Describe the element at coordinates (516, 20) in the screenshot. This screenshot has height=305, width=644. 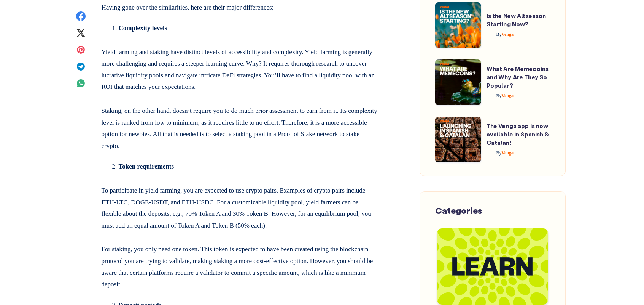
I see `a: Is the New Altseason Starting Now?` at that location.